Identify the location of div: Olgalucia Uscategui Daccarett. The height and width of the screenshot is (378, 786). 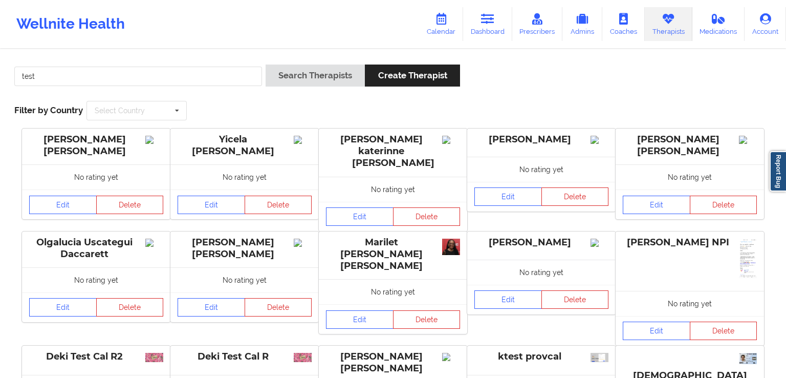
(96, 248).